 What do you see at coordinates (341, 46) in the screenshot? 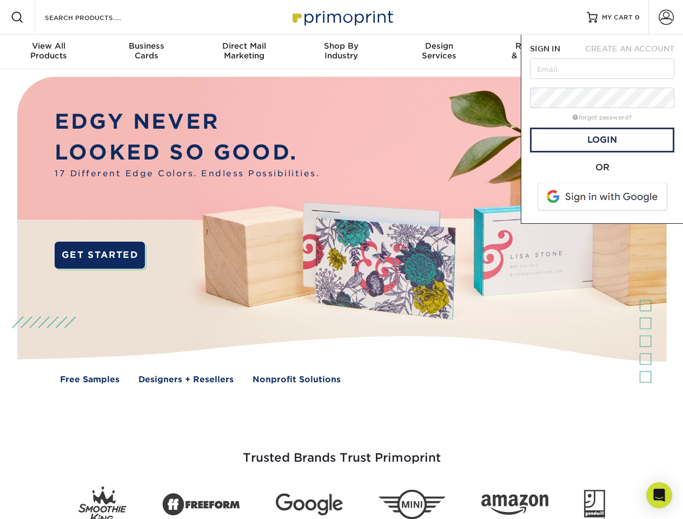
I see `span: Shop By` at bounding box center [341, 46].